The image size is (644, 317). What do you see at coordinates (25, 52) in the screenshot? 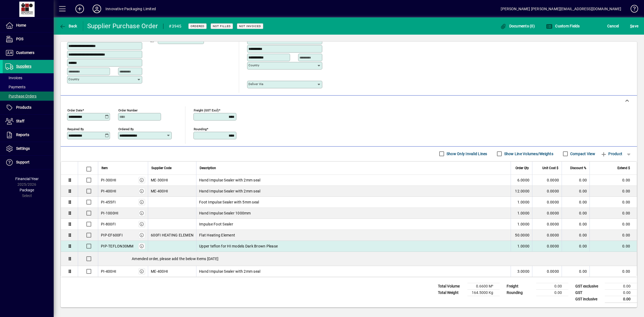
I see `span: Customers` at bounding box center [25, 52].